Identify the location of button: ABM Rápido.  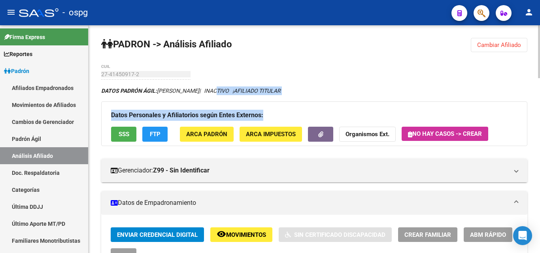
(488, 235).